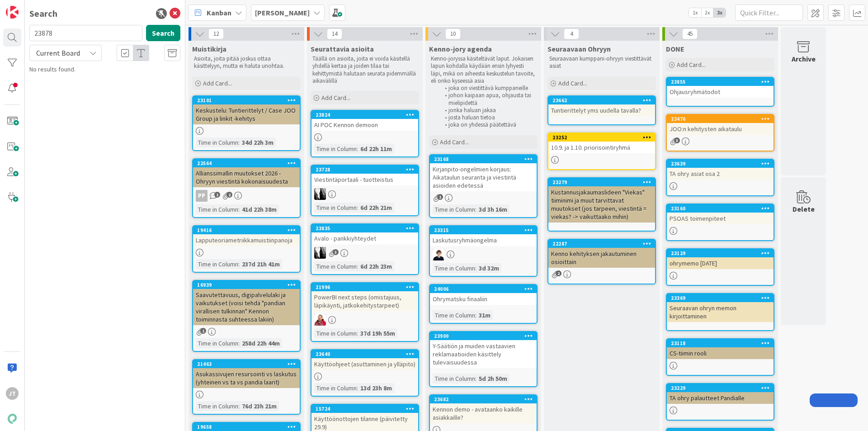  I want to click on img: MT, so click(439, 255).